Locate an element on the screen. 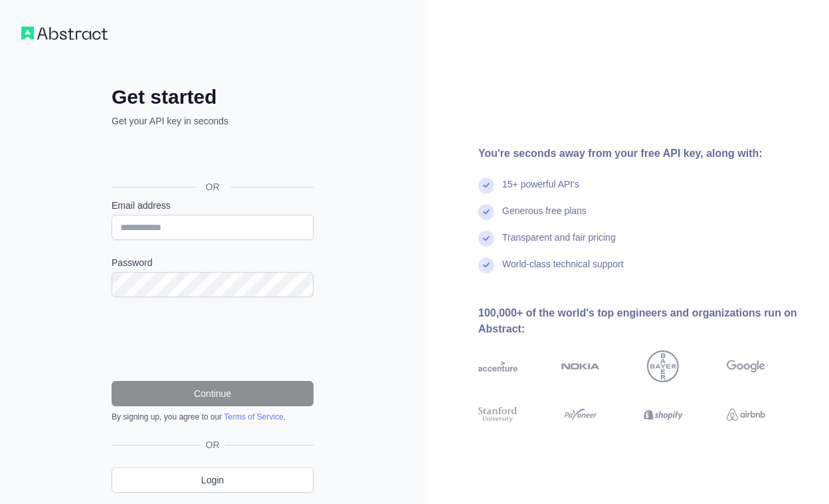 This screenshot has width=829, height=504. div: You're seconds away from your free API key, along with: is located at coordinates (643, 154).